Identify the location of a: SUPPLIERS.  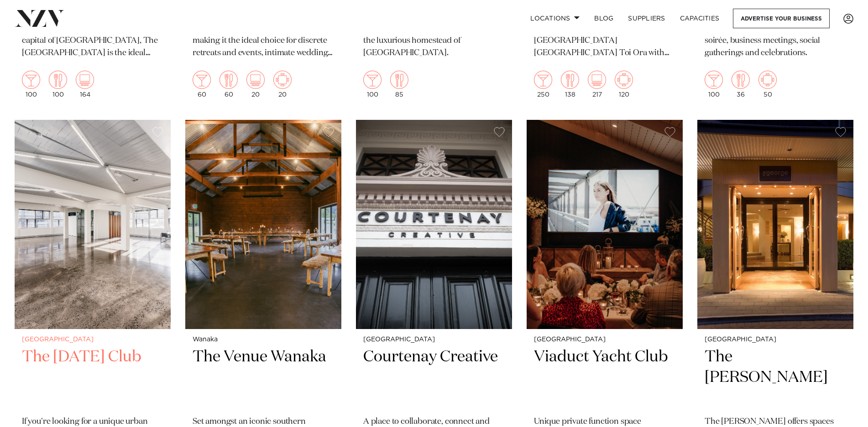
(646, 18).